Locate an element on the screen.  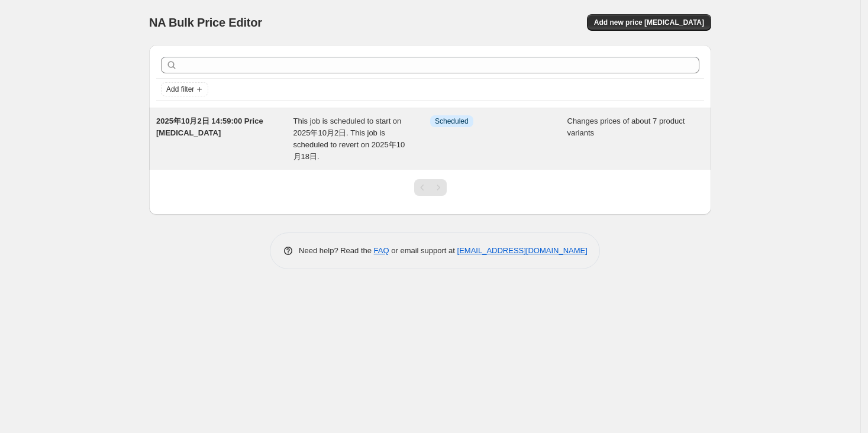
span: Scheduled is located at coordinates (452, 121).